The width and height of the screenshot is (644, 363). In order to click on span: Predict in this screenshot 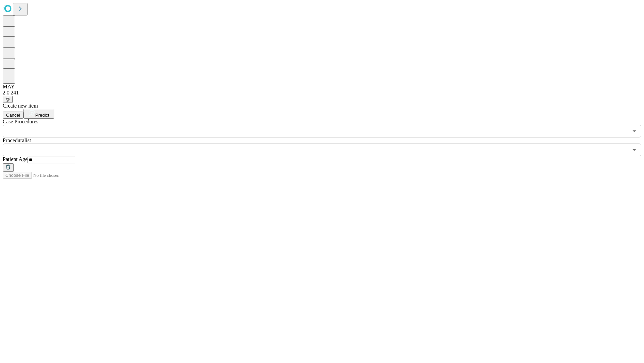, I will do `click(42, 115)`.